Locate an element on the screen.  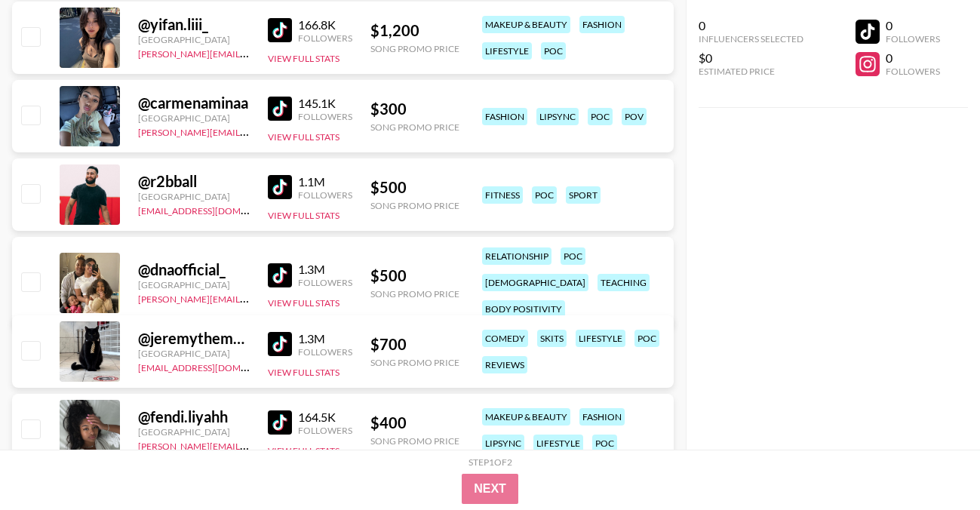
div: Step 1 of 2 is located at coordinates (490, 461).